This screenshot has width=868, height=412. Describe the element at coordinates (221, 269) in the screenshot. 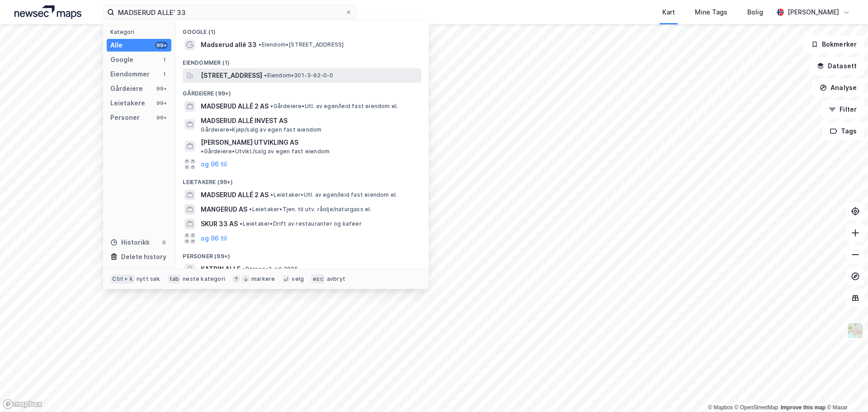

I see `span: KATRIN ALLE` at that location.